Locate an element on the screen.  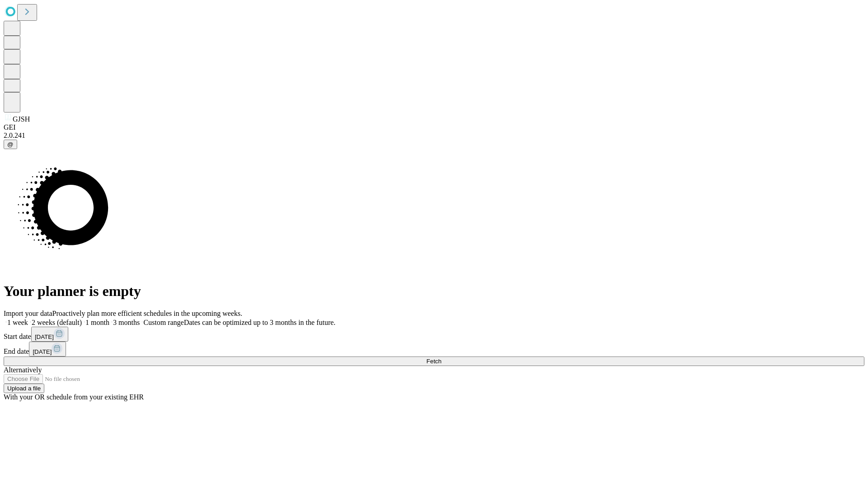
span: 1 week is located at coordinates (18, 323).